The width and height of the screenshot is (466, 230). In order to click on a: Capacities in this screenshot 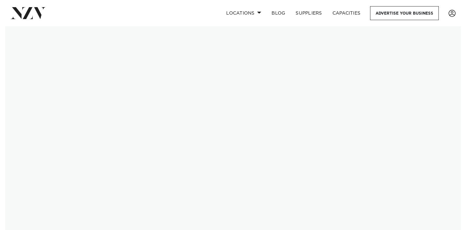, I will do `click(347, 13)`.